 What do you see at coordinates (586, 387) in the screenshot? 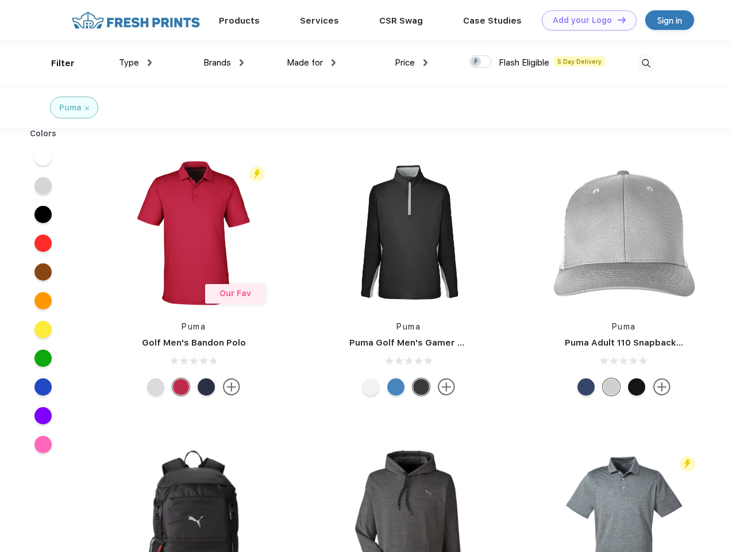
I see `div: Peacoat with Qut Shd` at bounding box center [586, 387].